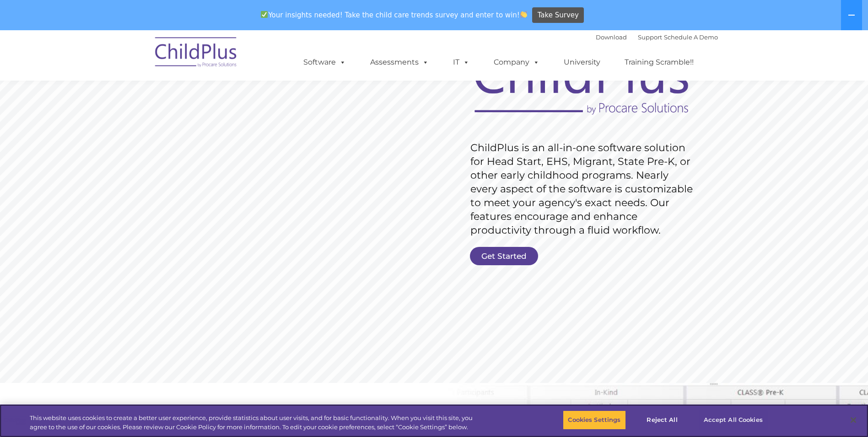 The height and width of the screenshot is (437, 868). I want to click on a: Training Scramble!!, so click(659, 62).